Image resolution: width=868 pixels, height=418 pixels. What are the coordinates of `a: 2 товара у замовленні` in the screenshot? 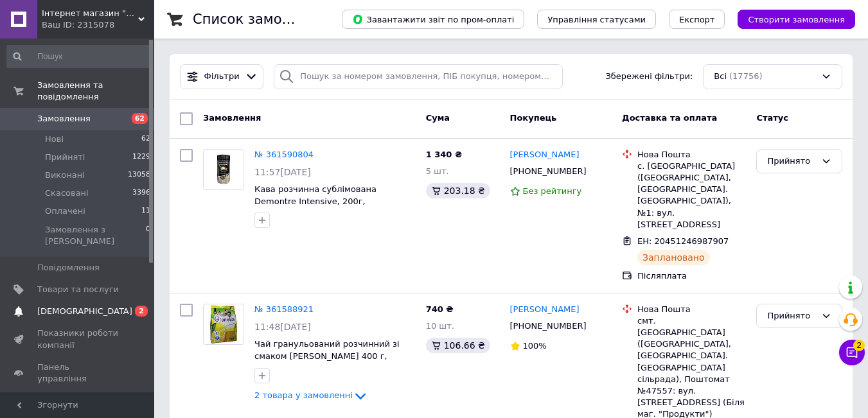 It's located at (311, 395).